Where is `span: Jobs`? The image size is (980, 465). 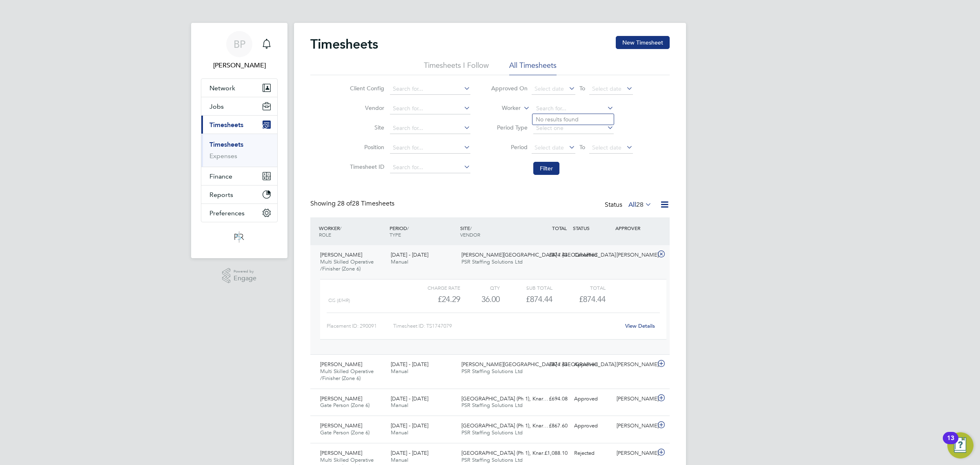
span: Jobs is located at coordinates (216, 106).